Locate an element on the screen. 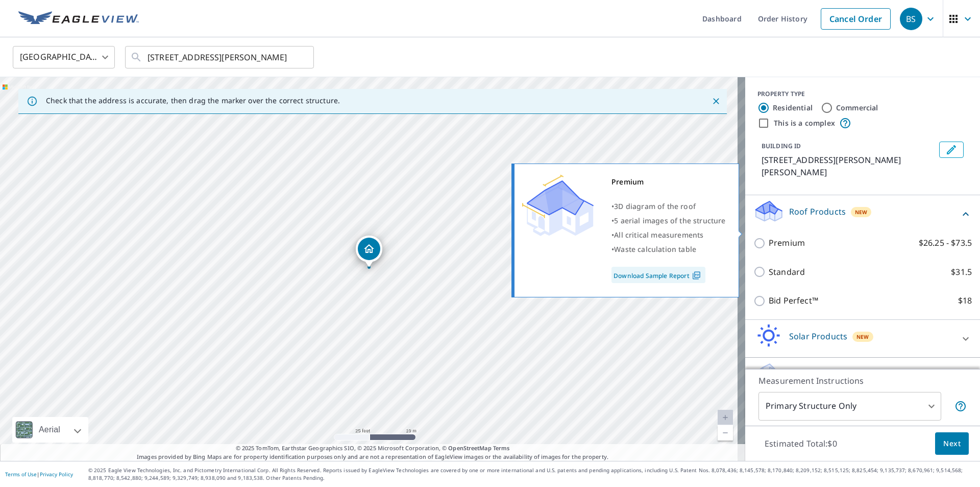  div: BS is located at coordinates (912, 19).